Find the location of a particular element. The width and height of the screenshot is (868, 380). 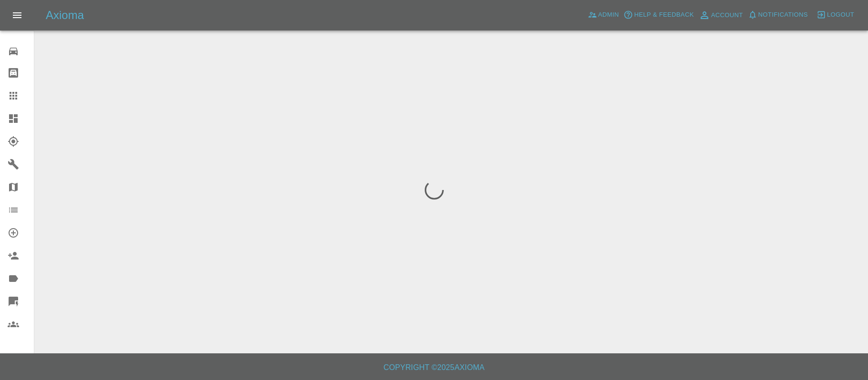

a: Account is located at coordinates (721, 15).